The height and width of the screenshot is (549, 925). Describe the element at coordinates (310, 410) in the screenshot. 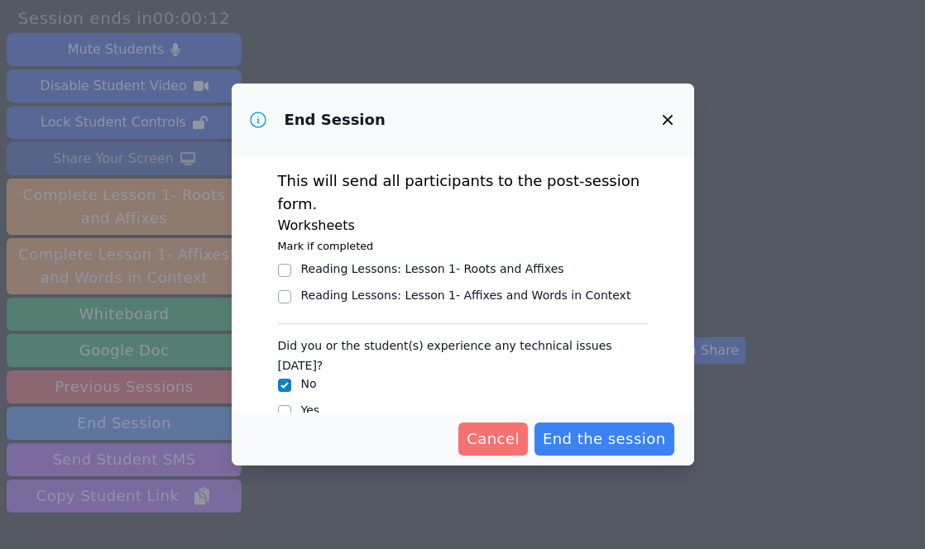

I see `label: Yes` at that location.